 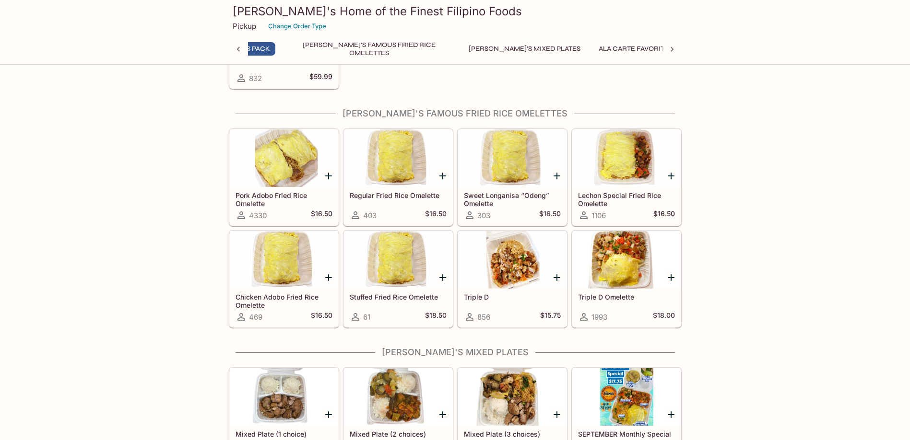 What do you see at coordinates (550, 317) in the screenshot?
I see `h5: $15.75` at bounding box center [550, 317].